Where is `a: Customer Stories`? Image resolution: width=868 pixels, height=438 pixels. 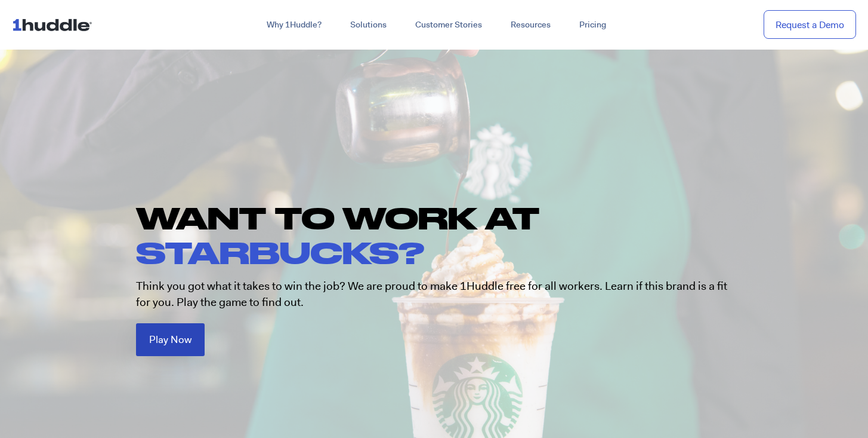 a: Customer Stories is located at coordinates (449, 25).